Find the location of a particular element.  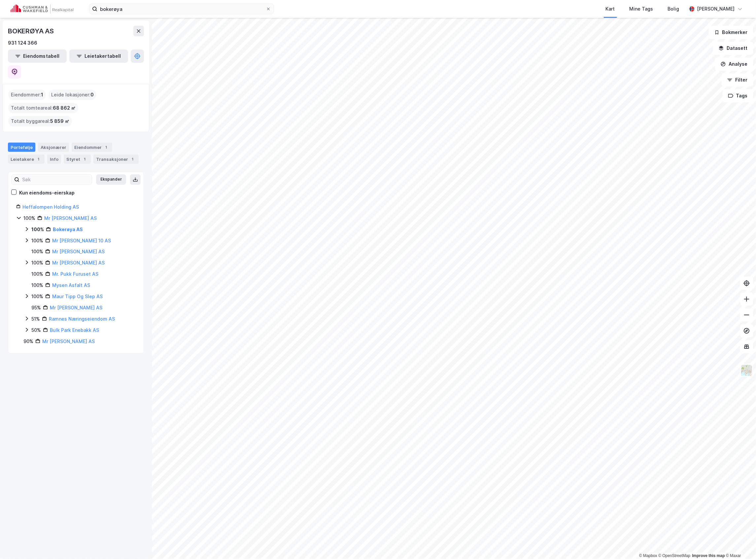

div: Leietakere is located at coordinates (26, 159).